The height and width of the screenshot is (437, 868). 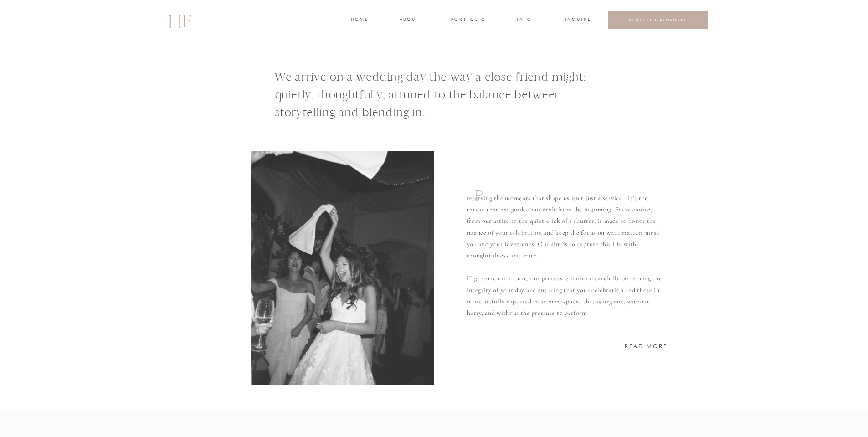 What do you see at coordinates (646, 346) in the screenshot?
I see `a: READ MORE` at bounding box center [646, 346].